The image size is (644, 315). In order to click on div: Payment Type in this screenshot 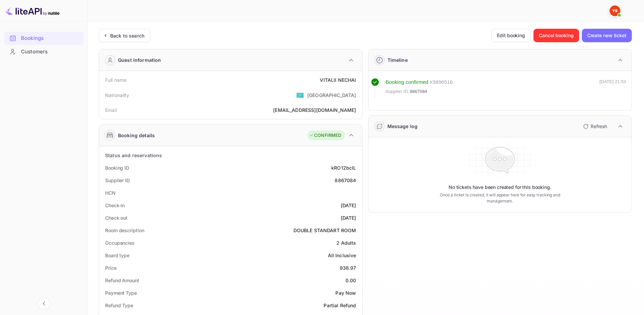, I will do `click(121, 293)`.